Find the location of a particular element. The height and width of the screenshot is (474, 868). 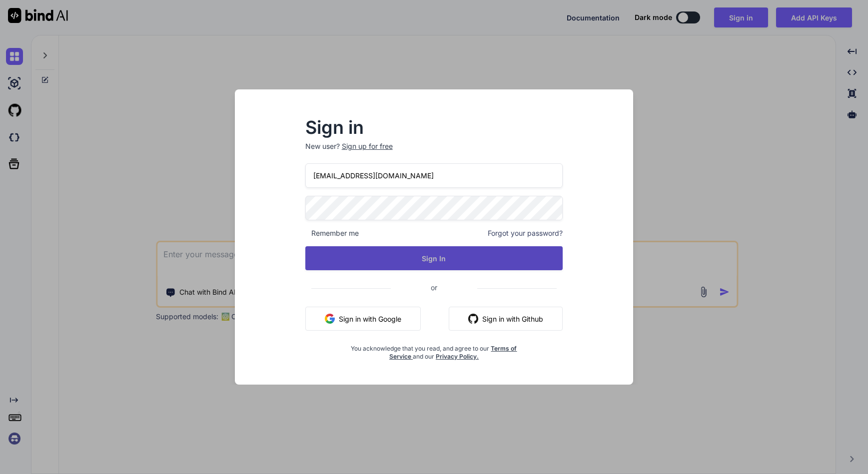

img: google is located at coordinates (330, 319).